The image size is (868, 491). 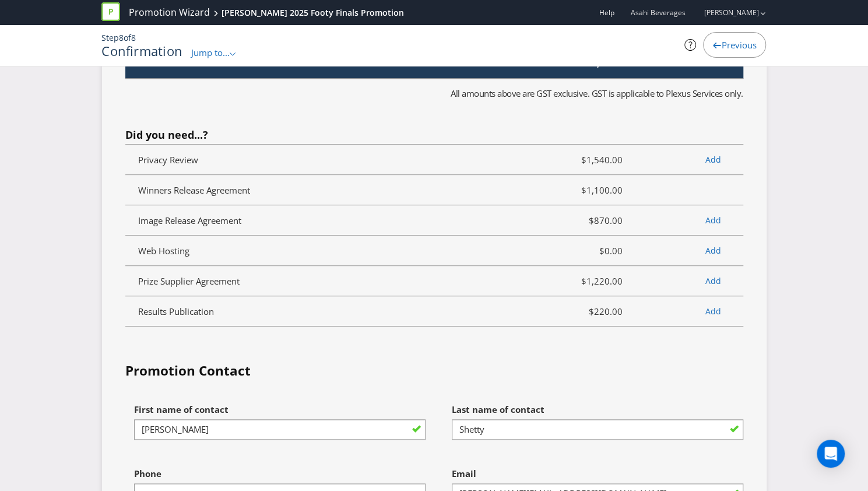 What do you see at coordinates (110, 38) in the screenshot?
I see `span: Step` at bounding box center [110, 38].